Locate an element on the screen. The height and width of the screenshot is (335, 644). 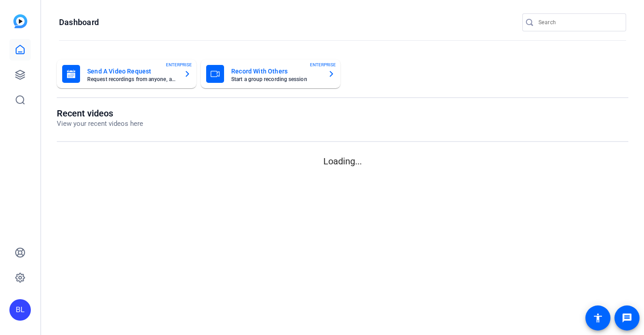
button: Record With OthersStart a group recording sessionENTERPRISE is located at coordinates (271, 74).